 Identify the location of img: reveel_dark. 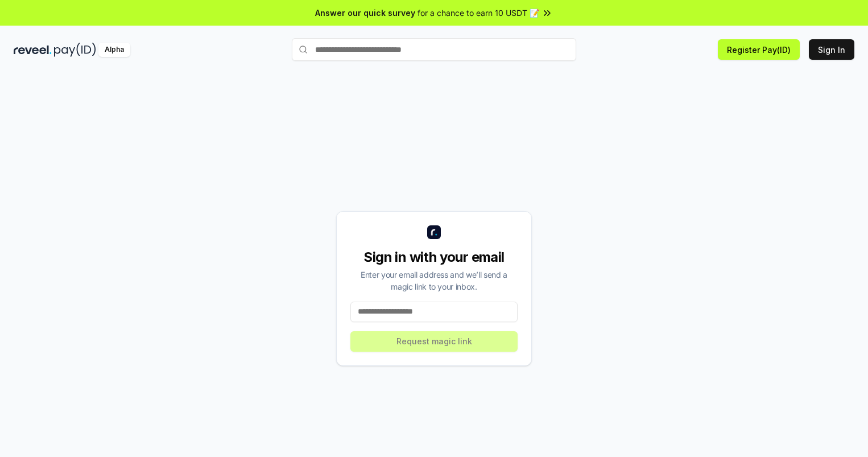
(33, 49).